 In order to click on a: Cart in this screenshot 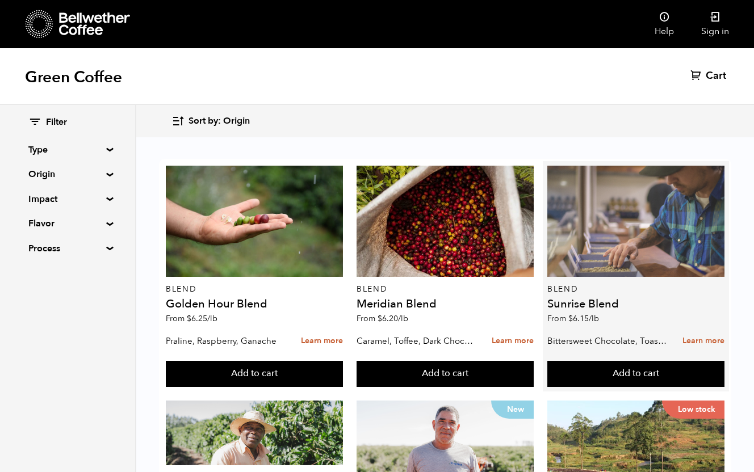, I will do `click(710, 76)`.